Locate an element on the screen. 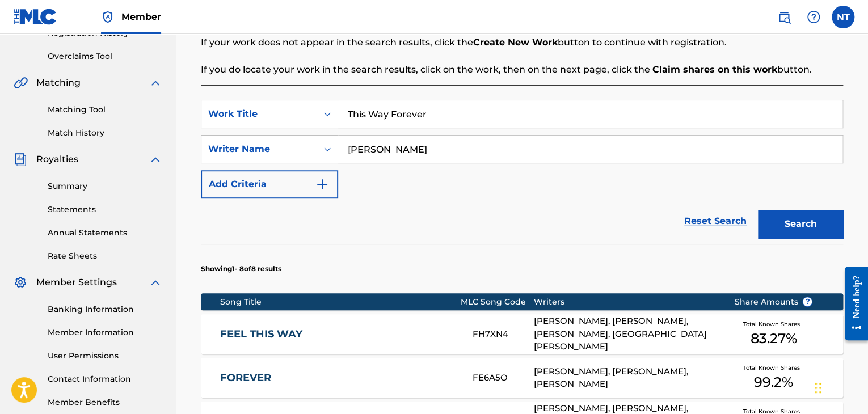 This screenshot has height=414, width=868. strong: Create New Work is located at coordinates (515, 42).